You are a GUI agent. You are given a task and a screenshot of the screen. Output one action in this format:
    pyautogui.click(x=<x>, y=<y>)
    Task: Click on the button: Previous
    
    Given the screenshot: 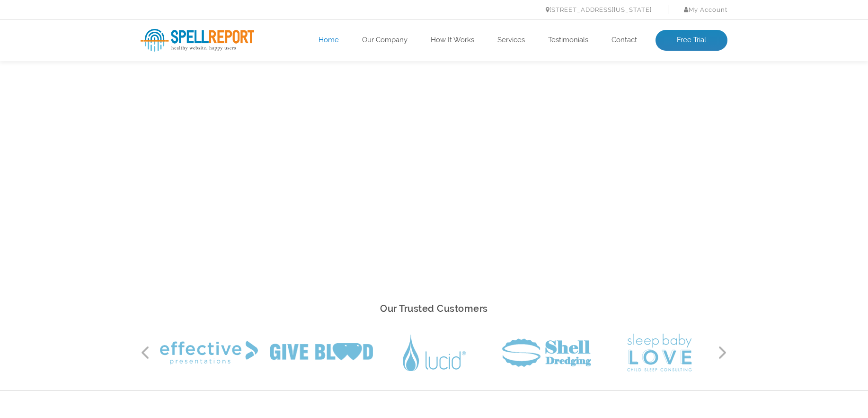 What is the action you would take?
    pyautogui.click(x=145, y=352)
    